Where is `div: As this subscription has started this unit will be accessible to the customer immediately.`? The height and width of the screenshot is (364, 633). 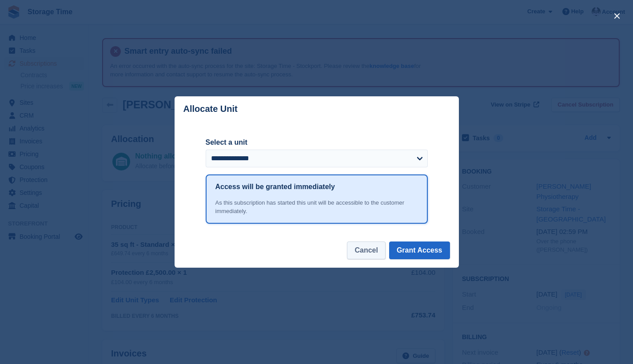
div: As this subscription has started this unit will be accessible to the customer immediately. is located at coordinates (317, 207).